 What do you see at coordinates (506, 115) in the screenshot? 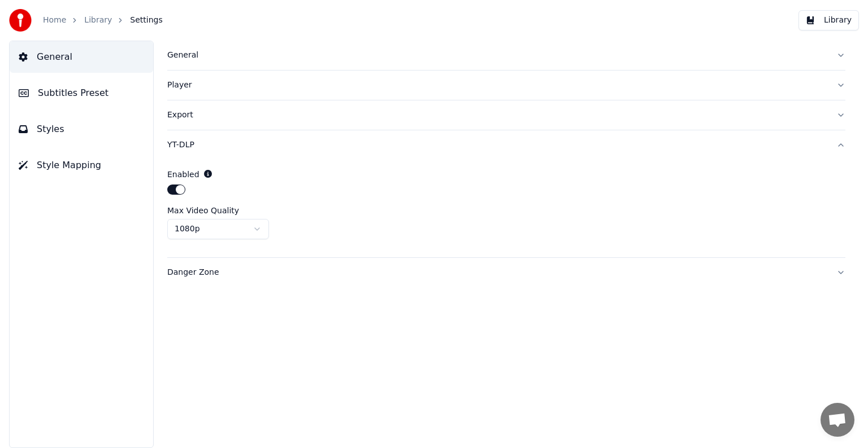
I see `button: Export` at bounding box center [506, 115].